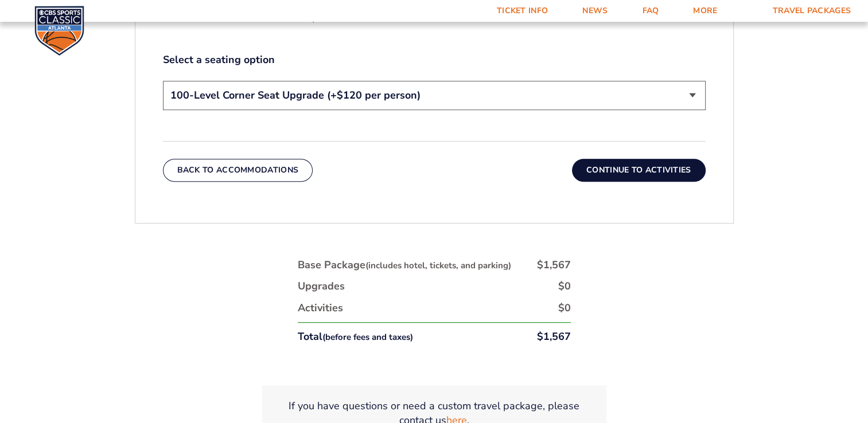 Image resolution: width=868 pixels, height=423 pixels. What do you see at coordinates (322, 287) in the screenshot?
I see `div: Upgrades` at bounding box center [322, 287].